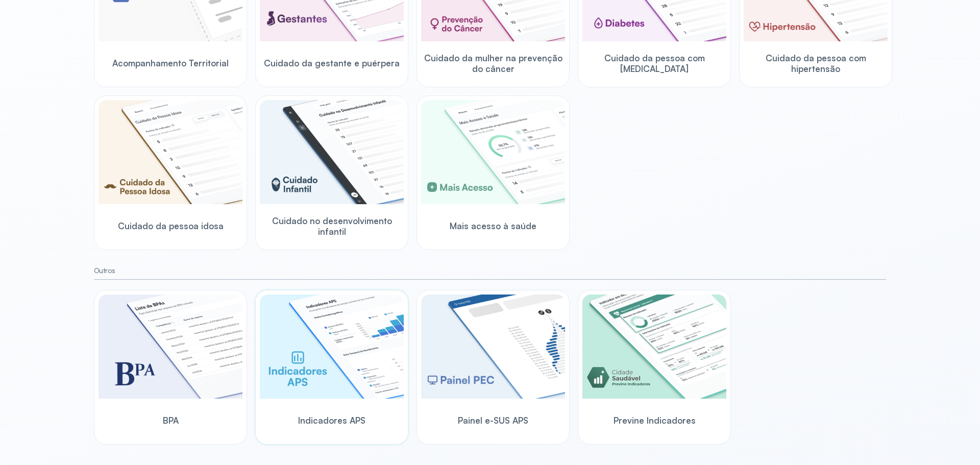 The image size is (980, 465). What do you see at coordinates (170, 63) in the screenshot?
I see `span: Acompanhamento Territorial` at bounding box center [170, 63].